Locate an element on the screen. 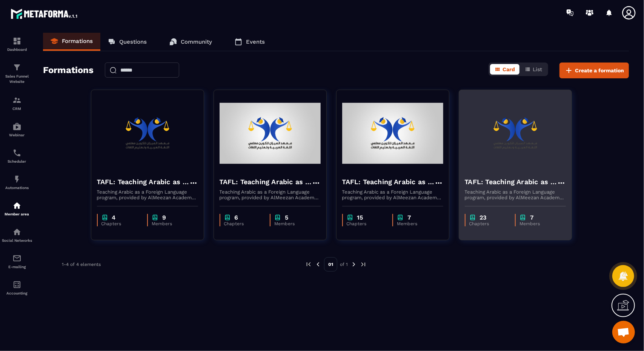 Image resolution: width=644 pixels, height=351 pixels. a: emailemailE-mailing is located at coordinates (17, 262).